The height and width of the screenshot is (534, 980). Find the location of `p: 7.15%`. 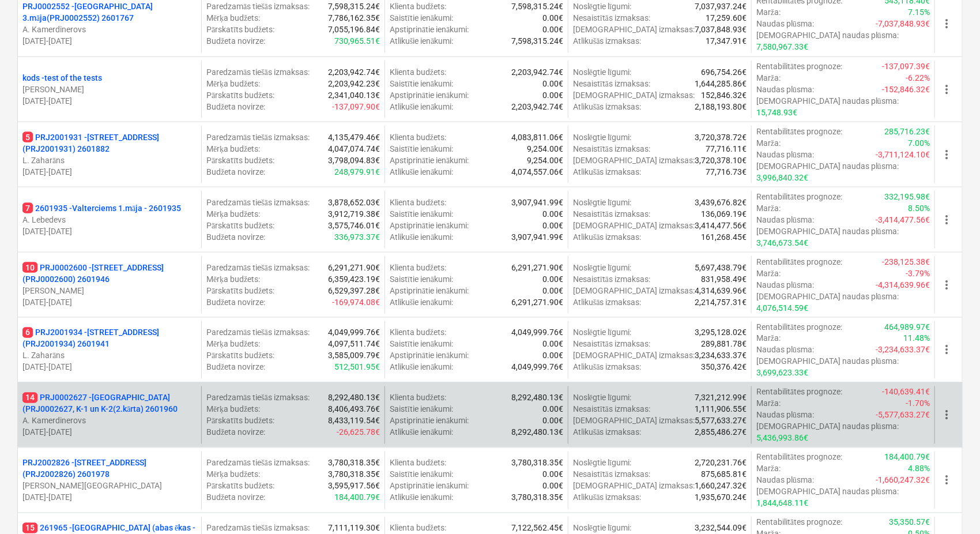

p: 7.15% is located at coordinates (919, 12).